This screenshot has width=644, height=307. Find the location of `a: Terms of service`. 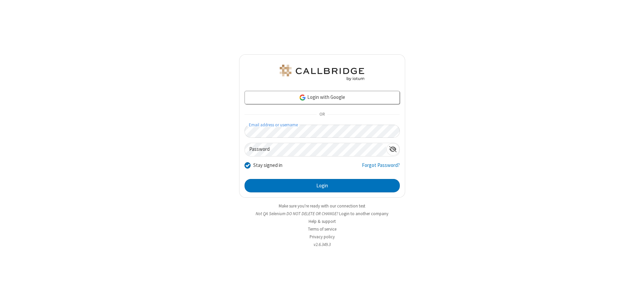

a: Terms of service is located at coordinates (322, 229).